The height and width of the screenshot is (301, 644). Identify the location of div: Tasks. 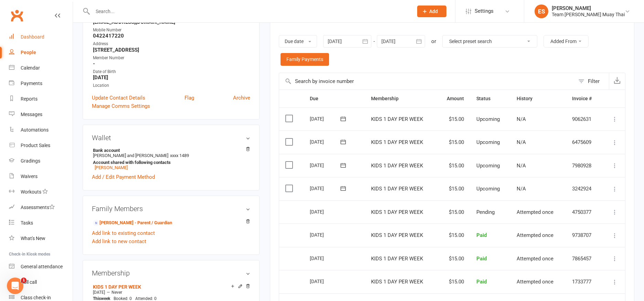
(27, 223).